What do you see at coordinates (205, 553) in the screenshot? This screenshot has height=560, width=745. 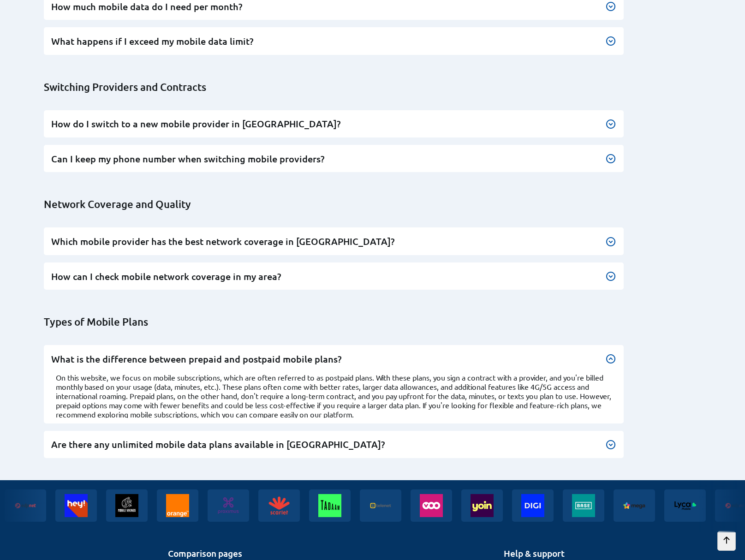 I see `h2: Comparison pages` at bounding box center [205, 553].